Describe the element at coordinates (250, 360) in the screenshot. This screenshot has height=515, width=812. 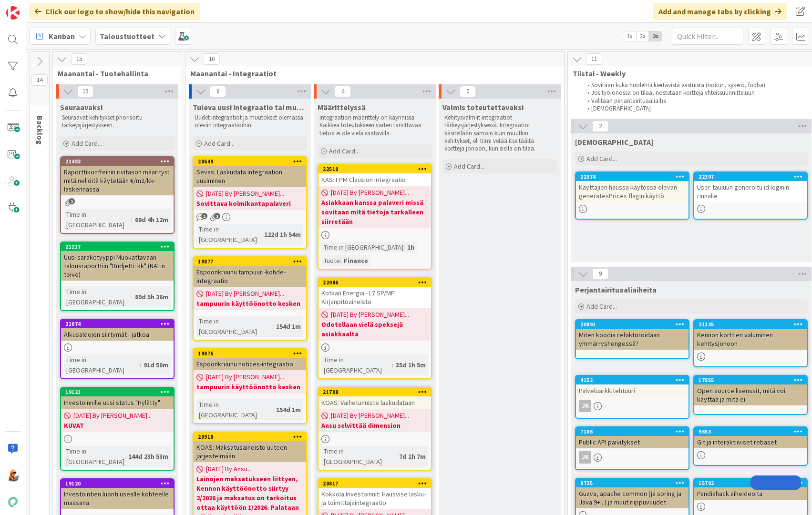
I see `div: 19876Espoonkruunu notices-integraatio` at that location.